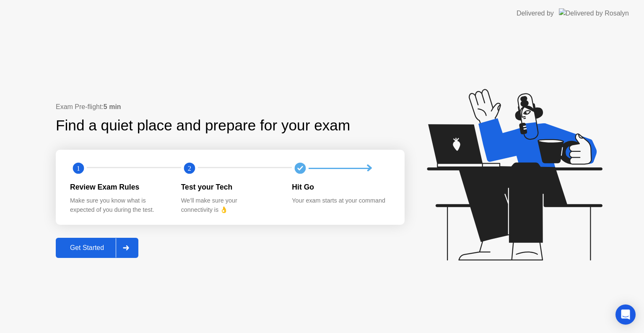 This screenshot has width=644, height=333. What do you see at coordinates (535, 13) in the screenshot?
I see `div: Delivered by` at bounding box center [535, 13].